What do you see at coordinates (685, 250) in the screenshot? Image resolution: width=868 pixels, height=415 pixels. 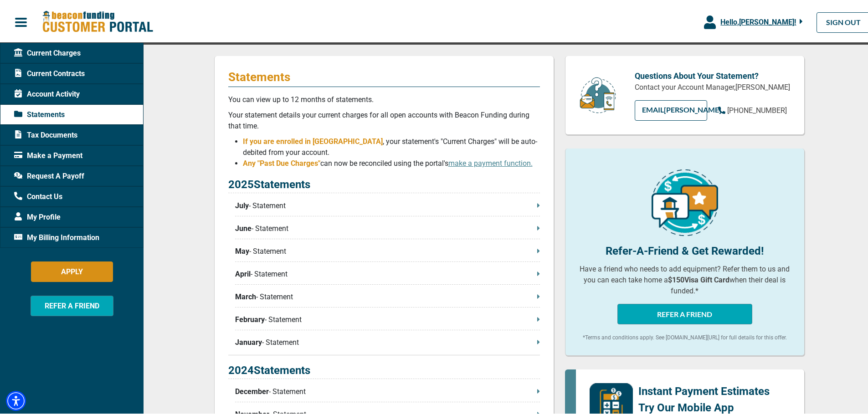 I see `p: Refer-A-Friend & Get Rewarded!` at bounding box center [685, 250].